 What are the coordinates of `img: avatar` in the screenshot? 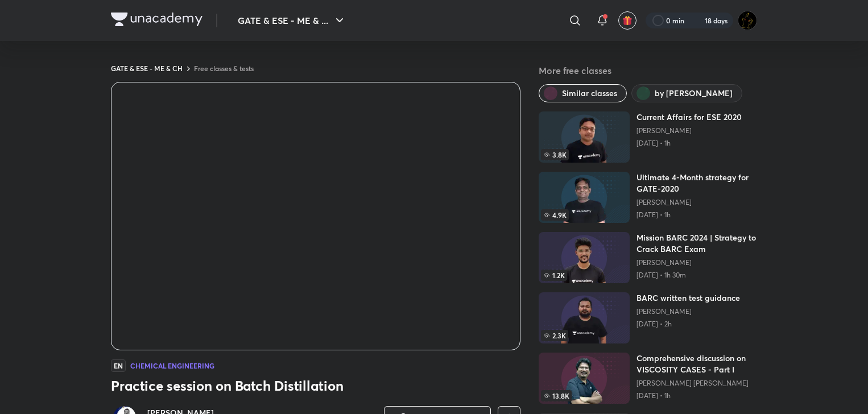 It's located at (627, 20).